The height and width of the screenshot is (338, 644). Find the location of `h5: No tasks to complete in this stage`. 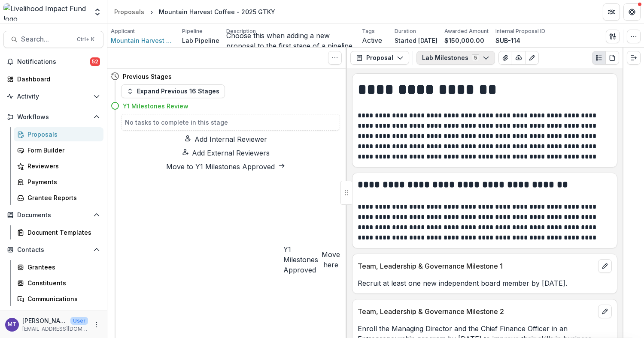

h5: No tasks to complete in this stage is located at coordinates (230, 122).